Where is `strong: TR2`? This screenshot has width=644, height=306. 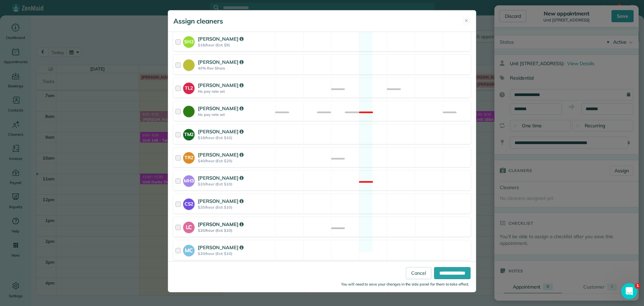 strong: TR2 is located at coordinates (189, 157).